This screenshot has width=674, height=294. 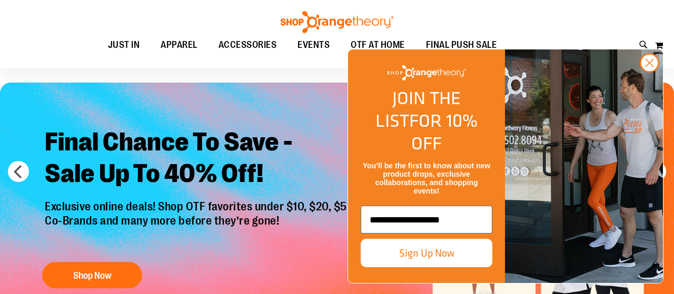 What do you see at coordinates (247, 45) in the screenshot?
I see `a: ACCESSORIES` at bounding box center [247, 45].